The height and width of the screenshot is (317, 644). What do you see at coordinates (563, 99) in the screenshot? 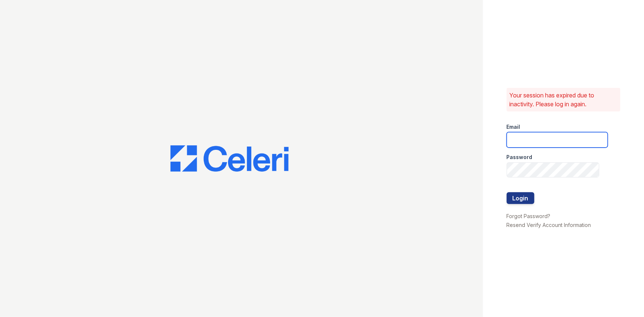
I see `p: Your session has expired due to inactivity. Please log in again.` at bounding box center [563, 99].